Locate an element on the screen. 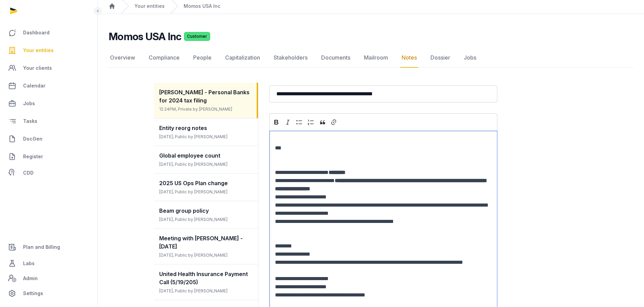 The width and height of the screenshot is (644, 307). a: Calendar is located at coordinates (49, 86).